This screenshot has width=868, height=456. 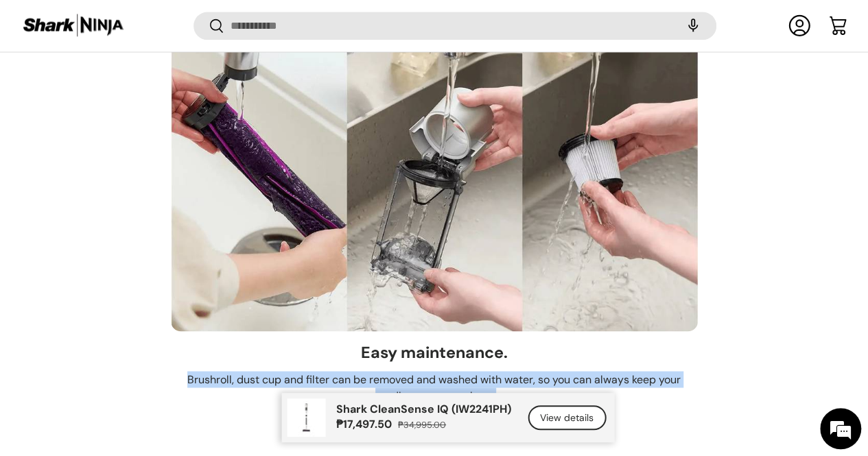 I want to click on img: Shark Ninja Philippines, so click(x=73, y=25).